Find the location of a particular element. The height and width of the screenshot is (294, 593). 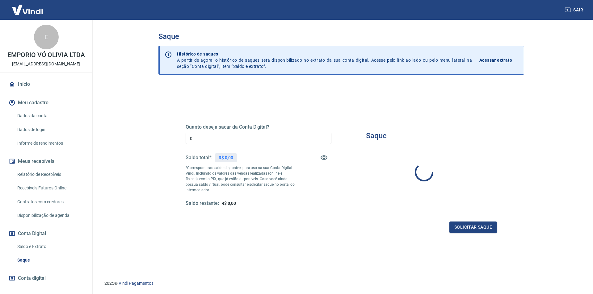

a: Contratos com credores is located at coordinates (50, 202).